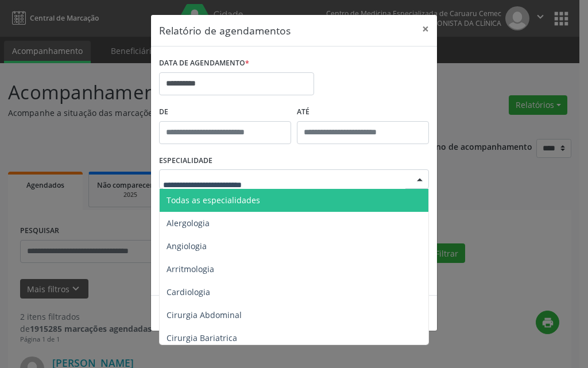  Describe the element at coordinates (225, 30) in the screenshot. I see `h5: Relatório de agendamentos` at that location.